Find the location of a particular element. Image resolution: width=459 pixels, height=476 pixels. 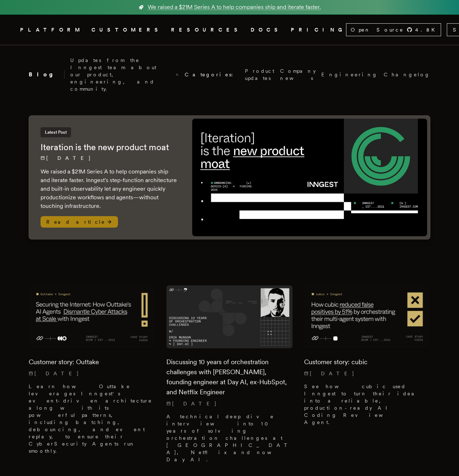

a: PRICING is located at coordinates (318, 30).